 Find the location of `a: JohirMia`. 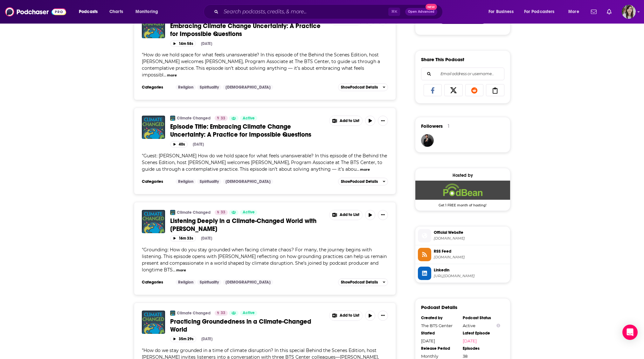

a: JohirMia is located at coordinates (428, 141).